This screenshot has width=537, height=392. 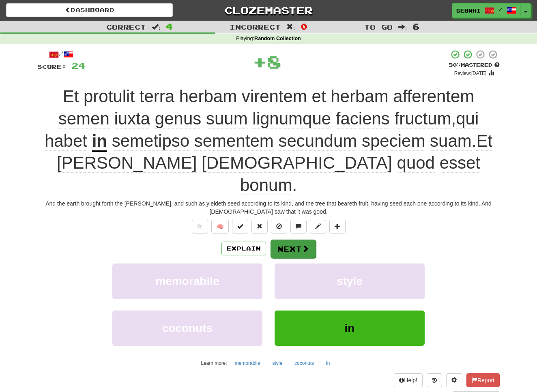 What do you see at coordinates (99, 141) in the screenshot?
I see `u: in` at bounding box center [99, 141].